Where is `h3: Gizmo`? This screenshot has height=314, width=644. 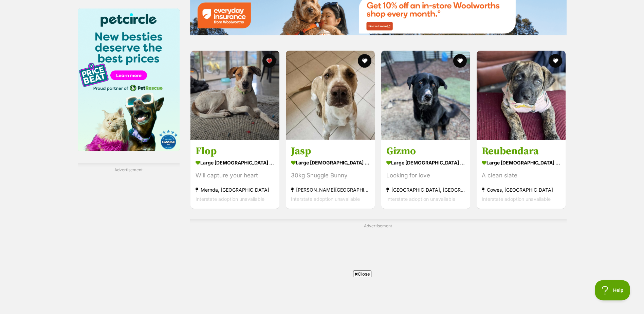
h3: Gizmo is located at coordinates (426, 150).